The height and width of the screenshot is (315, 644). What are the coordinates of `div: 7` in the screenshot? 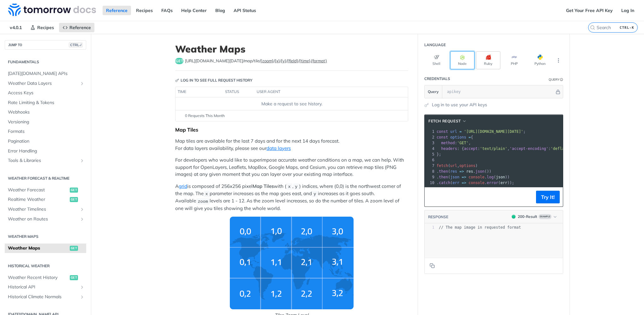 It's located at (430, 166).